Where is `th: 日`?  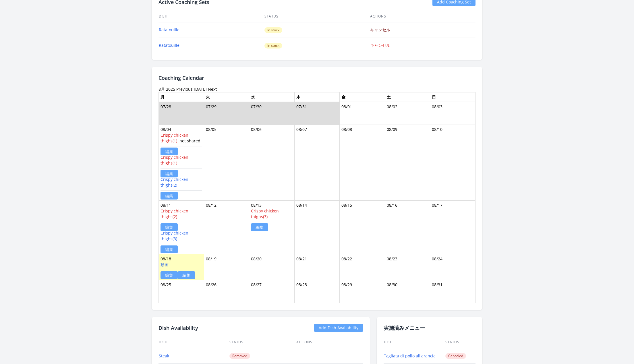 th: 日 is located at coordinates (452, 97).